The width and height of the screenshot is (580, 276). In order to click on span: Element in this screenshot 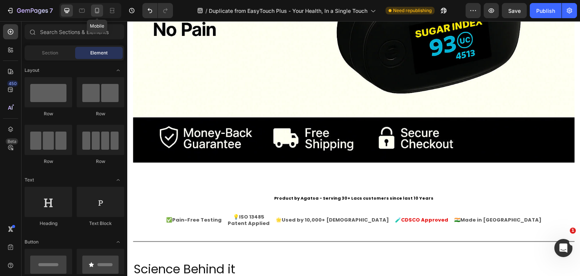, I will do `click(99, 53)`.